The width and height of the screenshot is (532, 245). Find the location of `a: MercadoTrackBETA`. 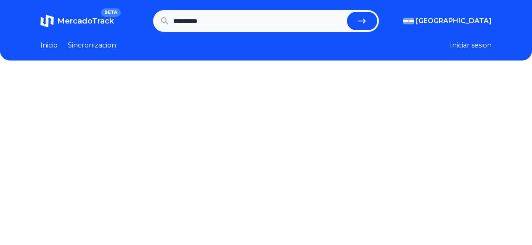

a: MercadoTrackBETA is located at coordinates (77, 21).